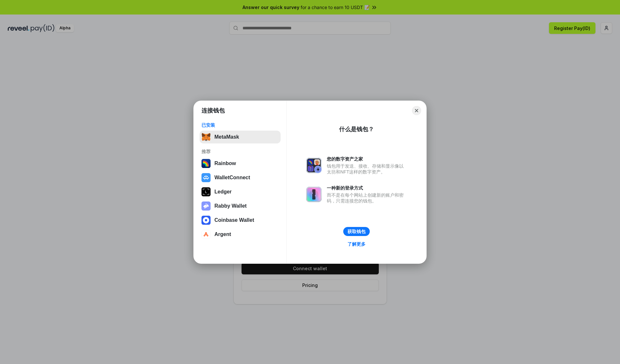 Image resolution: width=620 pixels, height=364 pixels. Describe the element at coordinates (225, 163) in the screenshot. I see `div: Rainbow` at that location.